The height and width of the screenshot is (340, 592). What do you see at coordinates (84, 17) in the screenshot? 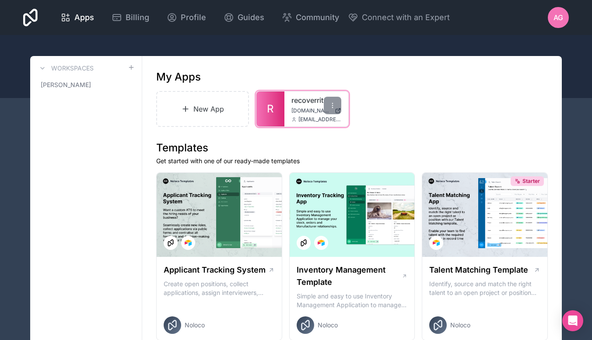
I see `span: Apps` at bounding box center [84, 17].